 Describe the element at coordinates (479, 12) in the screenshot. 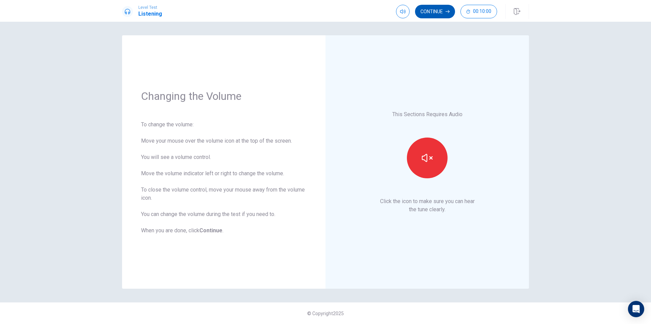

I see `button: 00:10:00` at that location.